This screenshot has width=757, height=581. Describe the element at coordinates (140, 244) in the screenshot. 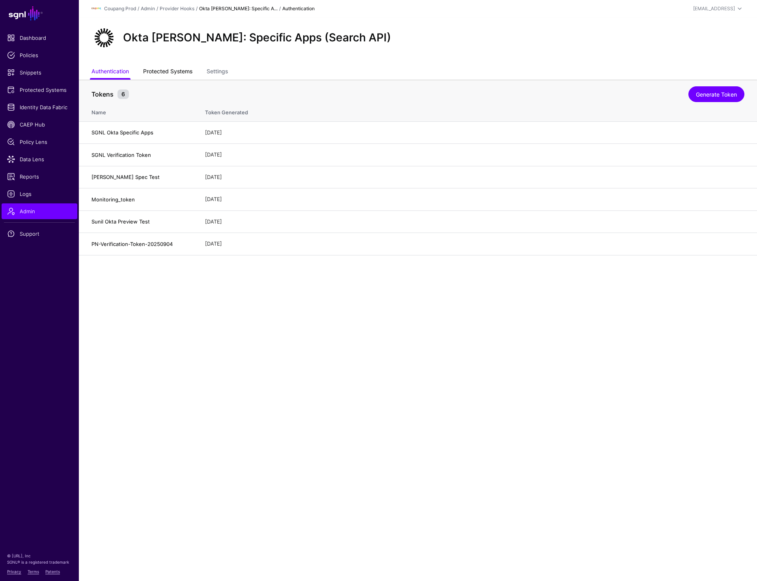

I see `h4: PN-Verification-Token-20250904` at that location.